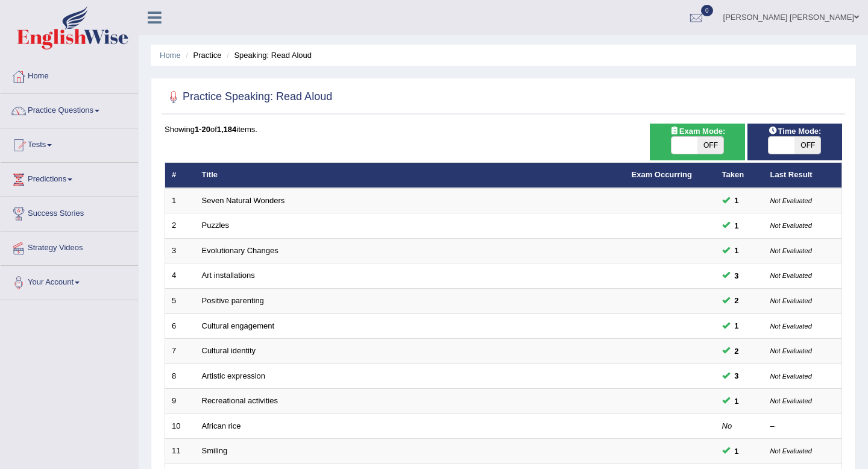 The width and height of the screenshot is (868, 469). What do you see at coordinates (238, 326) in the screenshot?
I see `a: Cultural engagement` at bounding box center [238, 326].